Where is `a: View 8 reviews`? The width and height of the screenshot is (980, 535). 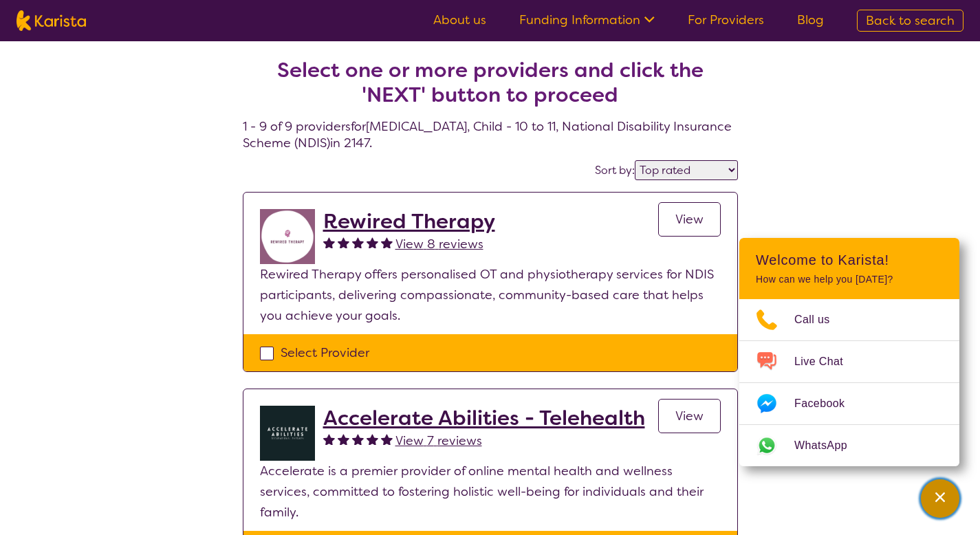
a: View 8 reviews is located at coordinates (440, 244).